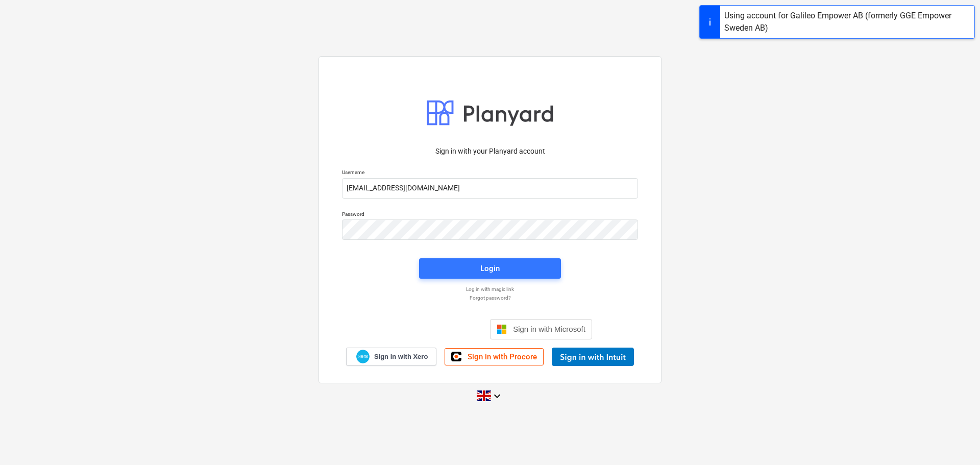 This screenshot has width=980, height=465. Describe the element at coordinates (494, 357) in the screenshot. I see `a: Sign in with Procore` at that location.